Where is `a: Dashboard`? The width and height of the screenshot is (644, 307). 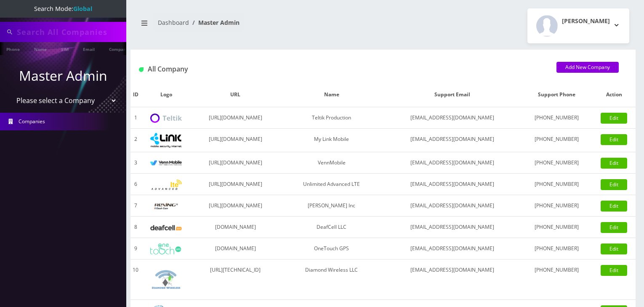 a: Dashboard is located at coordinates (173, 22).